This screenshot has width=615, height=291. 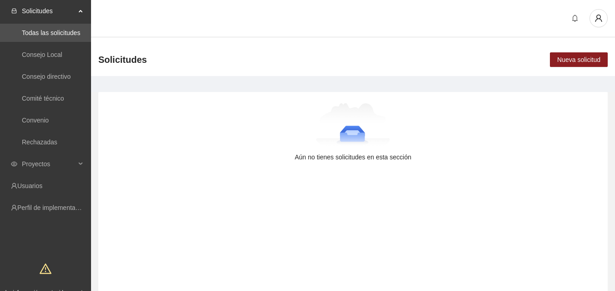 What do you see at coordinates (30, 186) in the screenshot?
I see `a: Usuarios` at bounding box center [30, 186].